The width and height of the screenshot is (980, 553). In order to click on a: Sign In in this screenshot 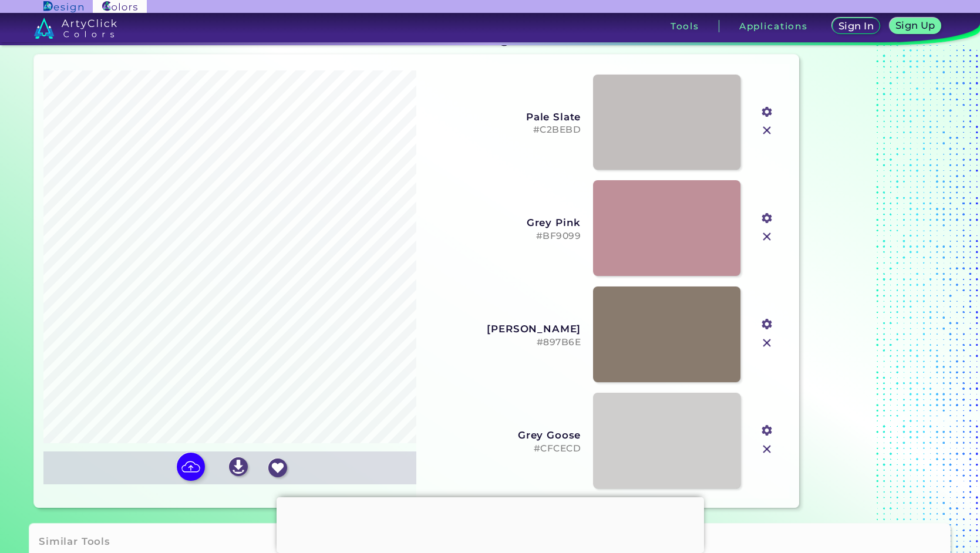, I will do `click(855, 26)`.